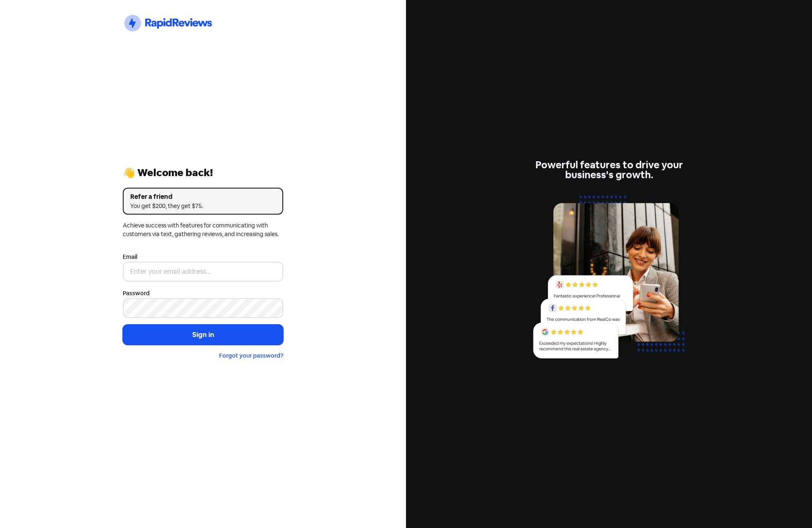 The width and height of the screenshot is (812, 528). I want to click on div: Powerful features to drive your business's growth., so click(609, 170).